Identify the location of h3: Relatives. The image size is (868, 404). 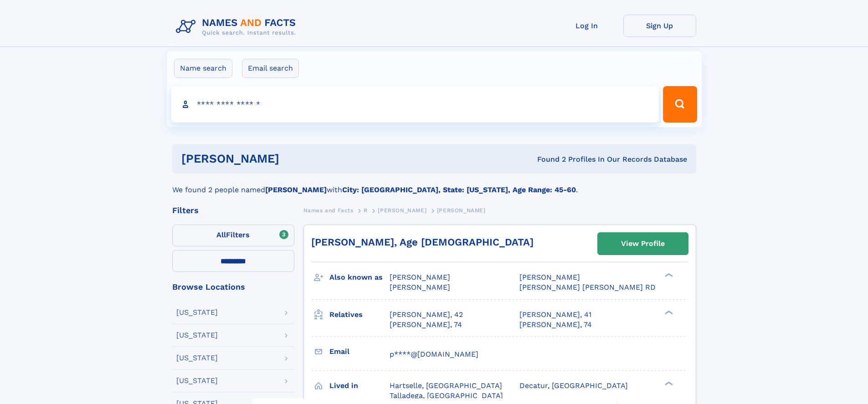
(360, 315).